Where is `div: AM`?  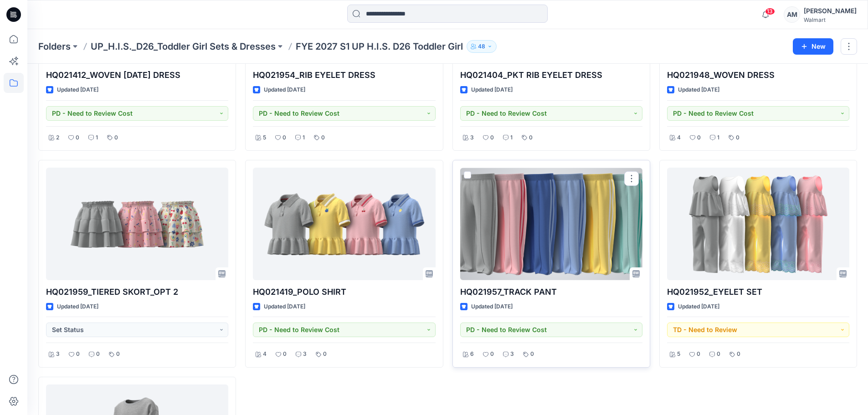
div: AM is located at coordinates (792, 14).